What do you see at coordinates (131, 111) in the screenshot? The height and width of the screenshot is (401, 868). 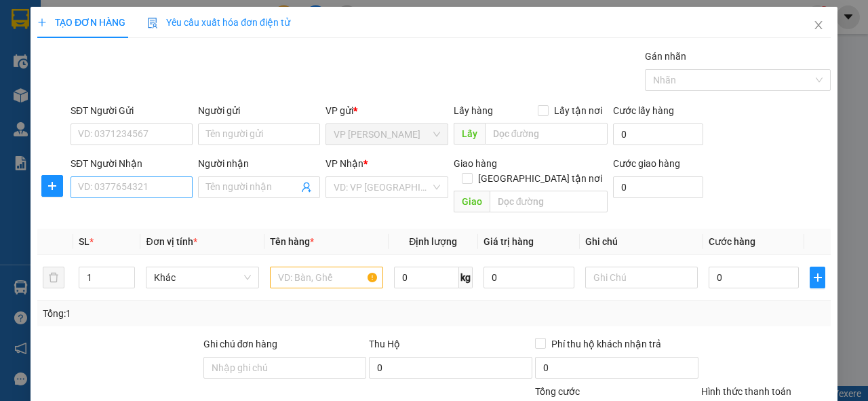 I see `div: SĐT Người Gửi` at bounding box center [131, 111].